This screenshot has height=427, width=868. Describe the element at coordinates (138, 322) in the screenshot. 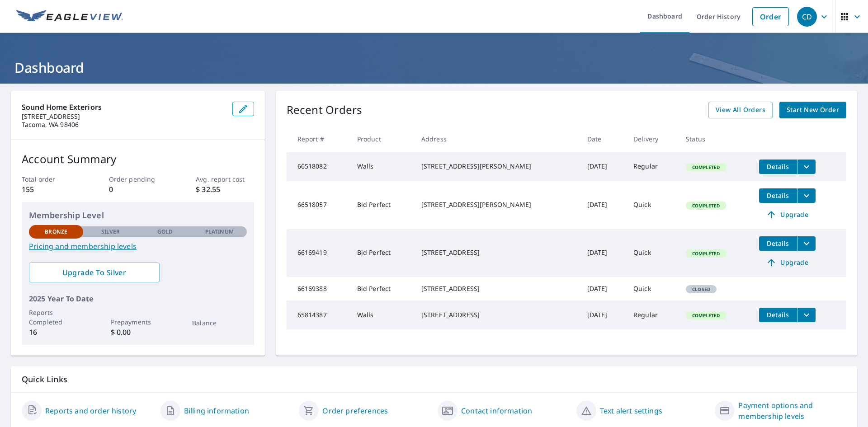

I see `p: Prepayments` at that location.